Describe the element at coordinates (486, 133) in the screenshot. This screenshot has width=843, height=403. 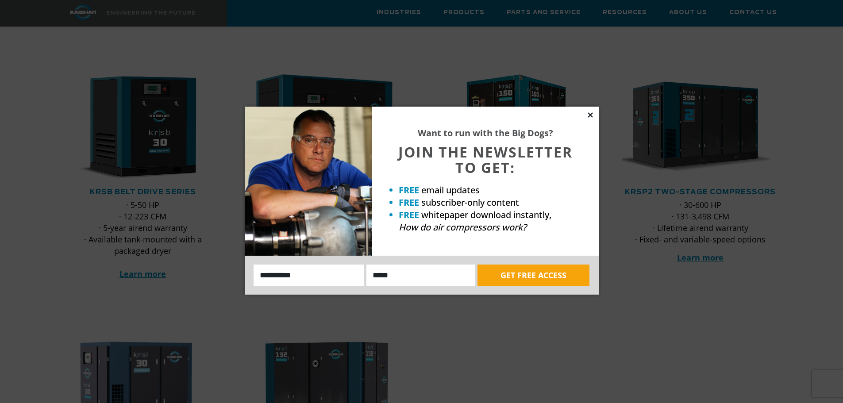
I see `strong: Want to run with the Big Dogs?` at that location.